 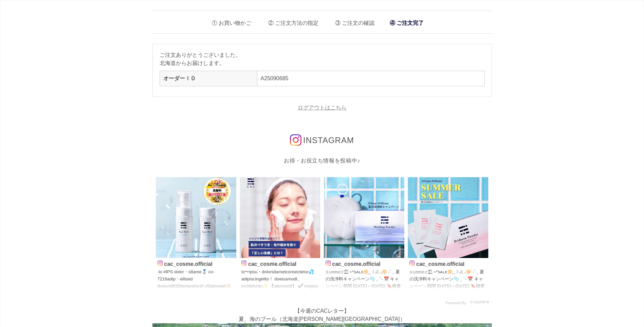 What do you see at coordinates (456, 303) in the screenshot?
I see `span: Powered By` at bounding box center [456, 303].